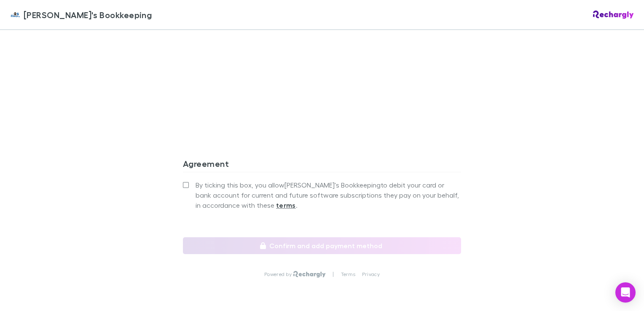  What do you see at coordinates (15, 15) in the screenshot?
I see `img: Jim's Bookkeeping's Logo` at bounding box center [15, 15].